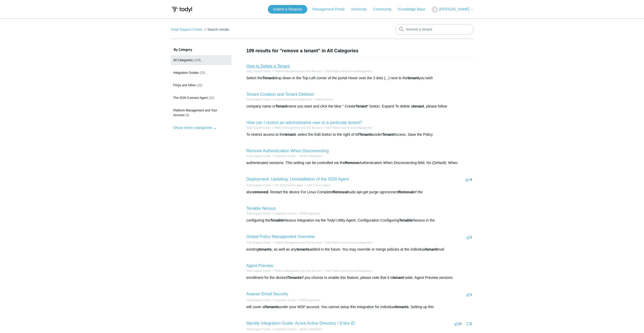 The height and width of the screenshot is (333, 644). What do you see at coordinates (202, 73) in the screenshot?
I see `span: (25)` at bounding box center [202, 73].